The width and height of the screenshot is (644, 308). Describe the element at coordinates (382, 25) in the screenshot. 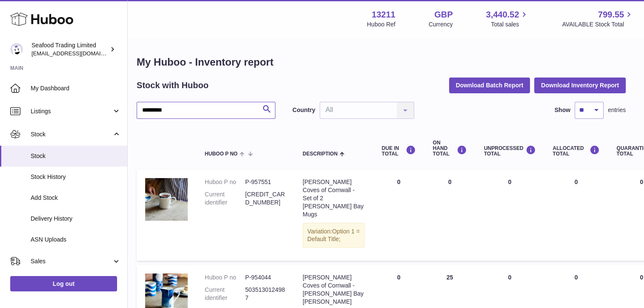

I see `div: Huboo Ref` at that location.